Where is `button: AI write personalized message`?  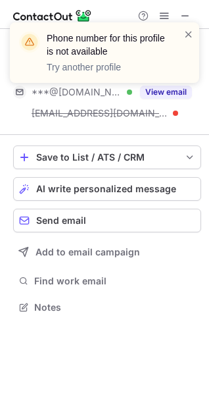
button: AI write personalized message is located at coordinates (107, 189).